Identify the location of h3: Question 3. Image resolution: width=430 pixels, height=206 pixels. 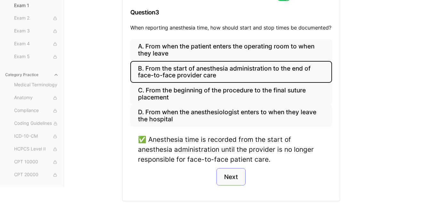
(231, 12).